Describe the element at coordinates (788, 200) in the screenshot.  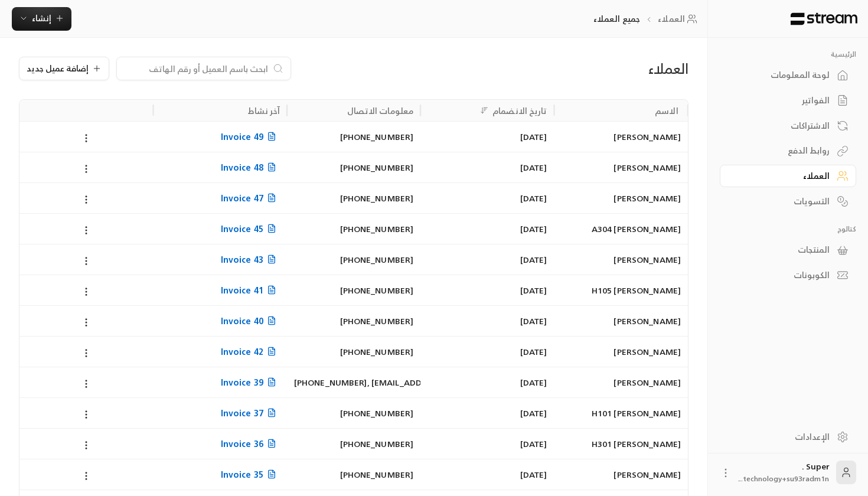
I see `a: التسويات` at that location.